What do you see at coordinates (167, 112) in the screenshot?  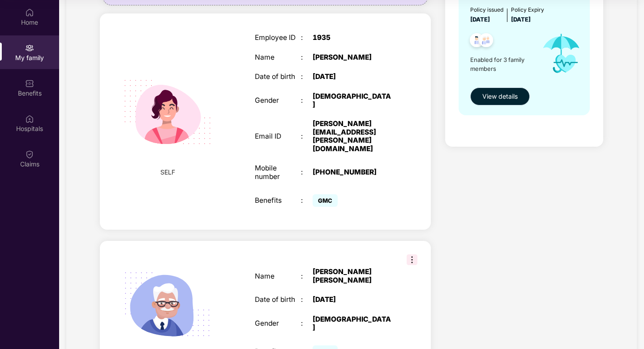 I see `img: svg+xml;base64,PHN2ZyB4bWxucz0iaHR0cDovL3d3dy53My5vcmcvMjAwMC9zdmciIHdpZHRoPSIyMjQiIGhlaWdodD0iMT...` at bounding box center [167, 112].